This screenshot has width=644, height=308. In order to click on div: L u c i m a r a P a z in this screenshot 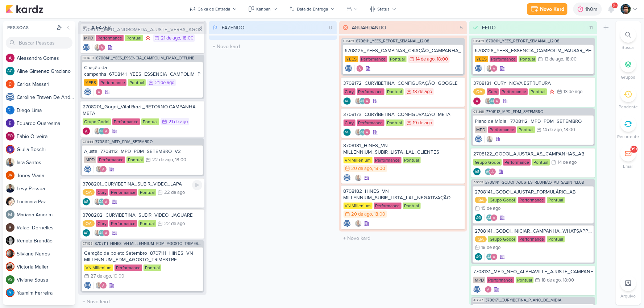, I will do `click(46, 201)`.